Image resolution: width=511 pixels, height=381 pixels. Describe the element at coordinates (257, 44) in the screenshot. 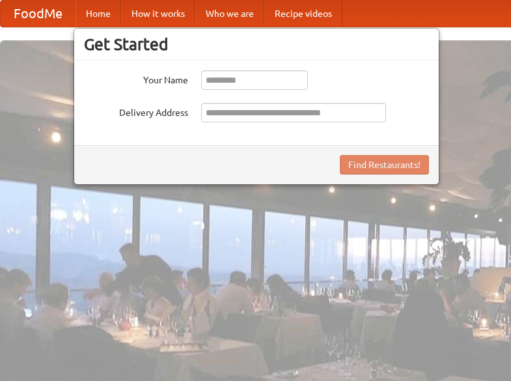

I see `h3: Get Started` at that location.